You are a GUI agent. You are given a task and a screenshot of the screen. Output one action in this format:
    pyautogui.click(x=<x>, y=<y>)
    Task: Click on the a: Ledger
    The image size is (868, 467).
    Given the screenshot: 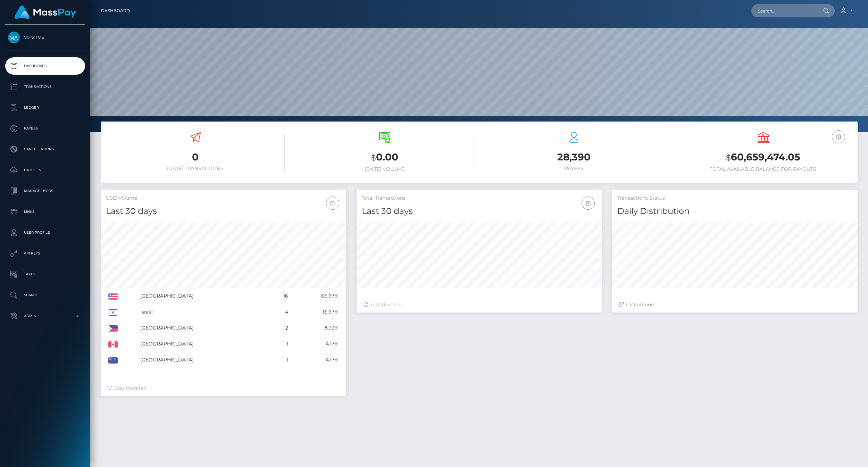 What is the action you would take?
    pyautogui.click(x=45, y=108)
    